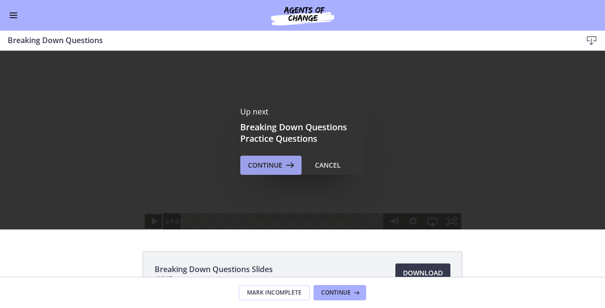  Describe the element at coordinates (452, 170) in the screenshot. I see `button: Fullscreen` at that location.